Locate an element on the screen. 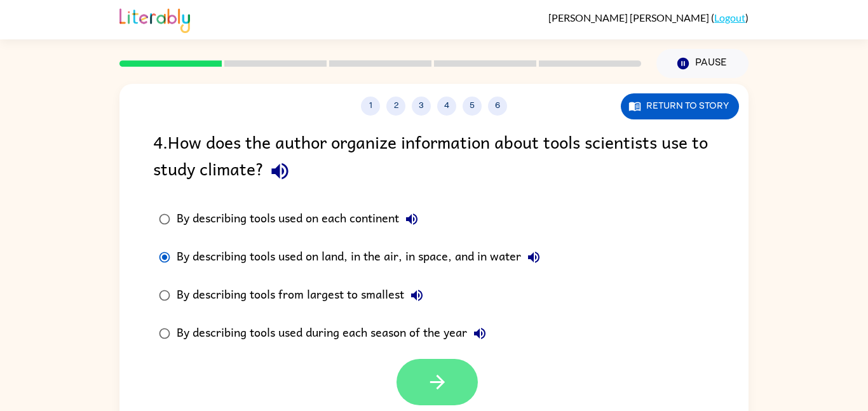 This screenshot has height=411, width=868. button: Pause is located at coordinates (702, 64).